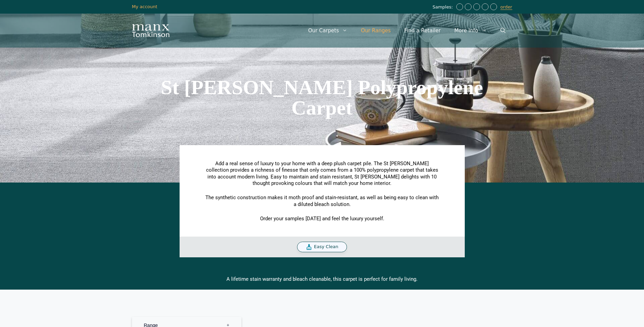  Describe the element at coordinates (326, 247) in the screenshot. I see `span: Easy Clean` at that location.